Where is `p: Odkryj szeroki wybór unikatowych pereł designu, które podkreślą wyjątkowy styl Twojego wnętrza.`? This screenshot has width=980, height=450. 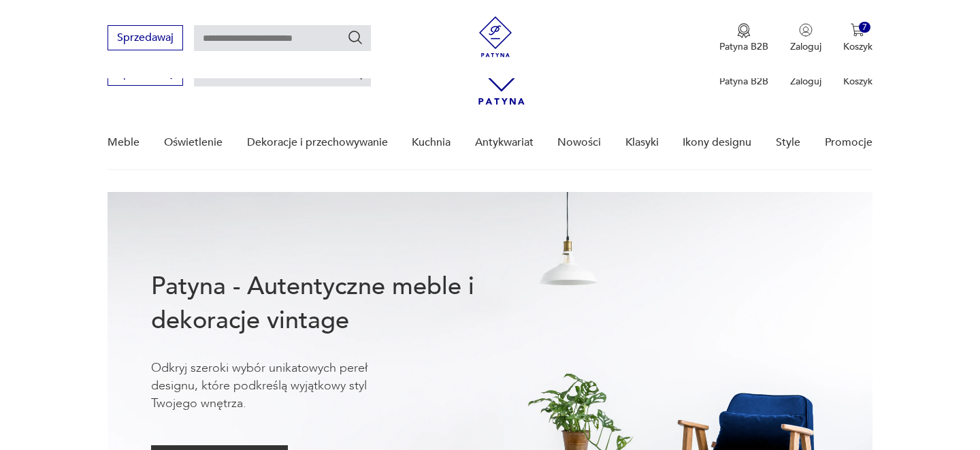 p: Odkryj szeroki wybór unikatowych pereł designu, które podkreślą wyjątkowy styl Twojego wnętrza. is located at coordinates (280, 386).